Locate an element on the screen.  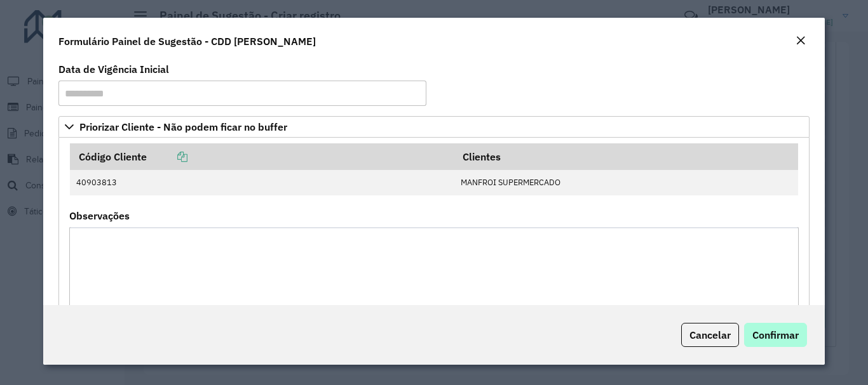
button: Cancelar is located at coordinates (710, 335).